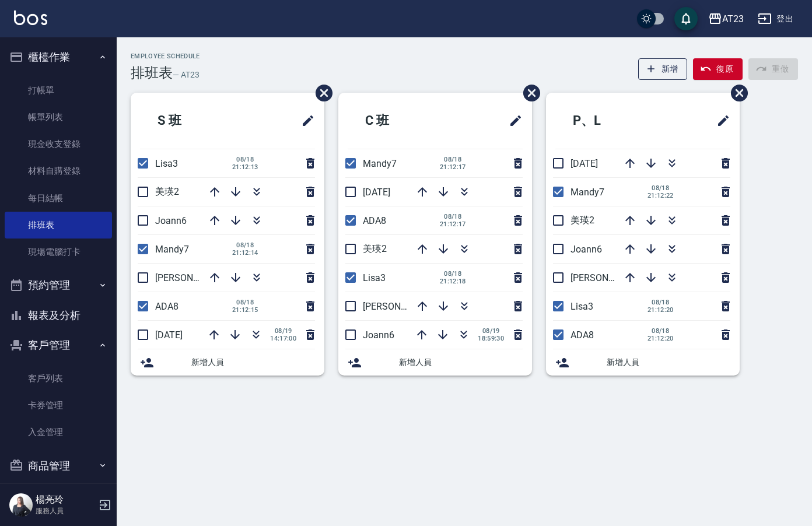 Image resolution: width=812 pixels, height=526 pixels. Describe the element at coordinates (21, 505) in the screenshot. I see `img: Person` at that location.